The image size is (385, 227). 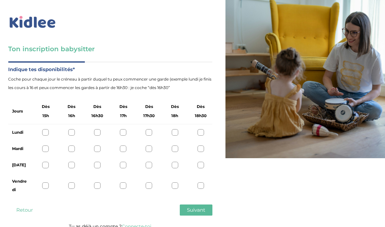 I want to click on button: Retour, so click(x=24, y=210).